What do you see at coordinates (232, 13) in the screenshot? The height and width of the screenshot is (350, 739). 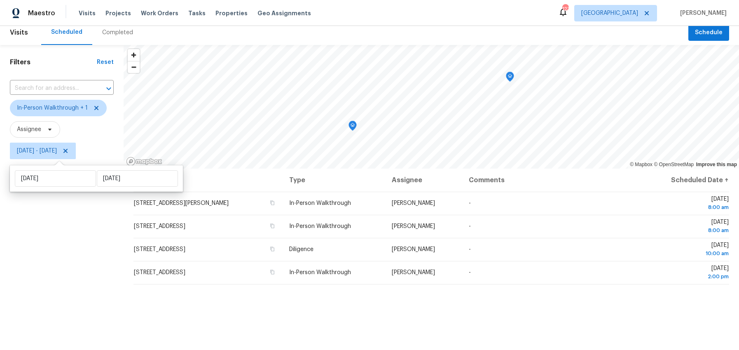 I see `span: Properties` at bounding box center [232, 13].